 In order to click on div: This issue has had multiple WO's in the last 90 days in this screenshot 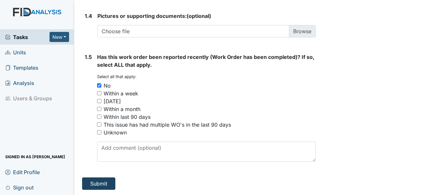, I will do `click(167, 125)`.